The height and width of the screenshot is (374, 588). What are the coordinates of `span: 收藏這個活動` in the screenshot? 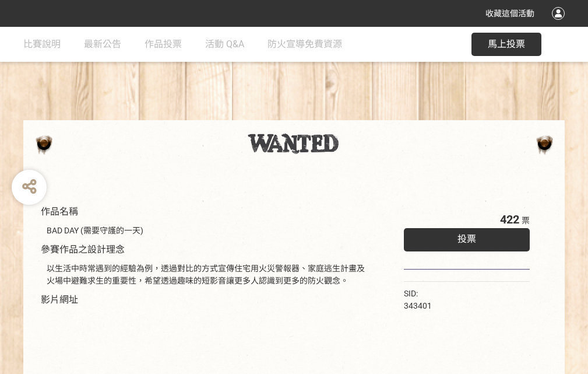 It's located at (510, 13).